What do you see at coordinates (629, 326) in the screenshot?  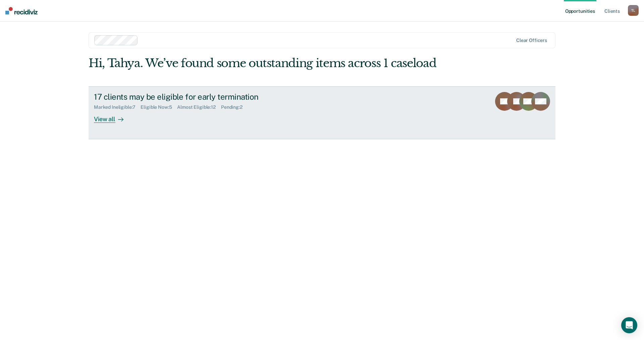 I see `div: Open Intercom Messenger` at bounding box center [629, 326].